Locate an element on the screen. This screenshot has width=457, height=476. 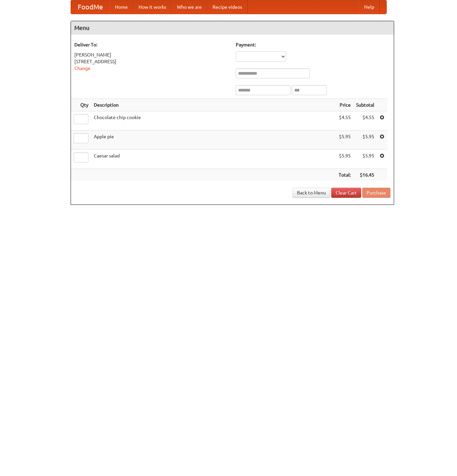
a: How it works is located at coordinates (152, 7).